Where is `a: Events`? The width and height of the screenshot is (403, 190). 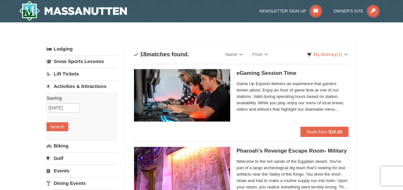 a: Events is located at coordinates (82, 171).